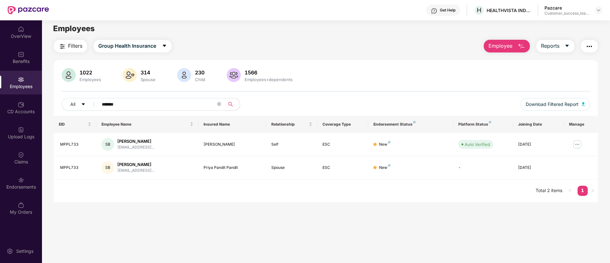  What do you see at coordinates (343, 124) in the screenshot?
I see `th: Coverage Type` at bounding box center [343, 124].